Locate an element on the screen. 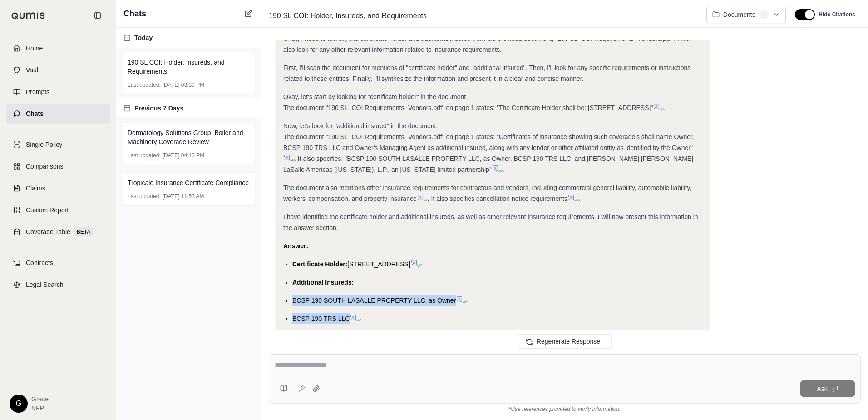  span: Contracts is located at coordinates (40, 263).